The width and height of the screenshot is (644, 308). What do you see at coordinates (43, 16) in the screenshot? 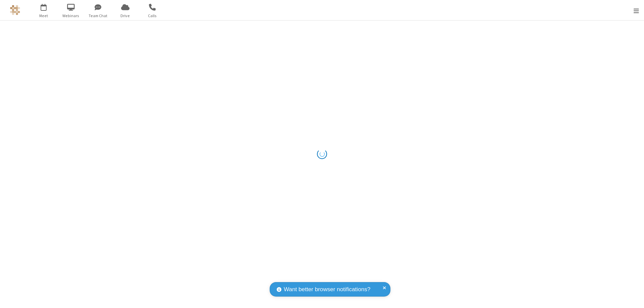
I see `span: Meet` at bounding box center [43, 16].